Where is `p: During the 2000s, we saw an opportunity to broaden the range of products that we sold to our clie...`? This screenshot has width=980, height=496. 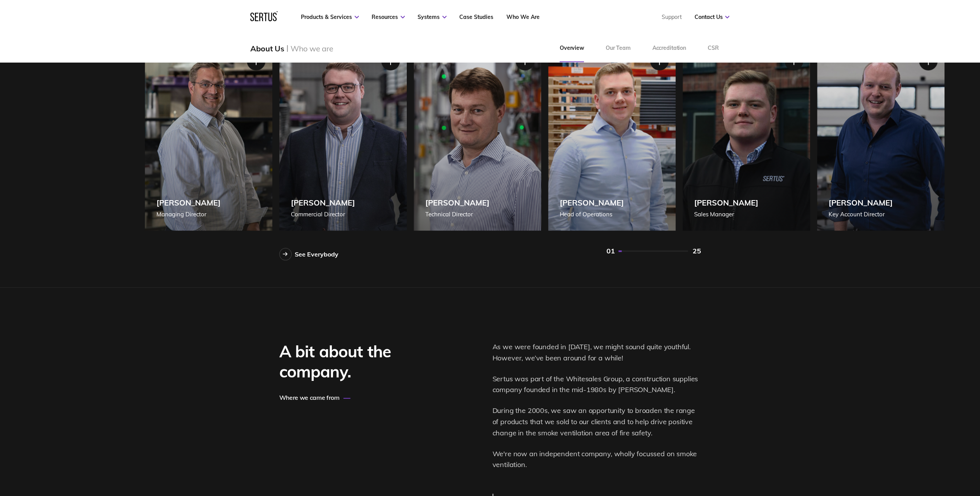
p: During the 2000s, we saw an opportunity to broaden the range of products that we sold to our clie... is located at coordinates (597, 421).